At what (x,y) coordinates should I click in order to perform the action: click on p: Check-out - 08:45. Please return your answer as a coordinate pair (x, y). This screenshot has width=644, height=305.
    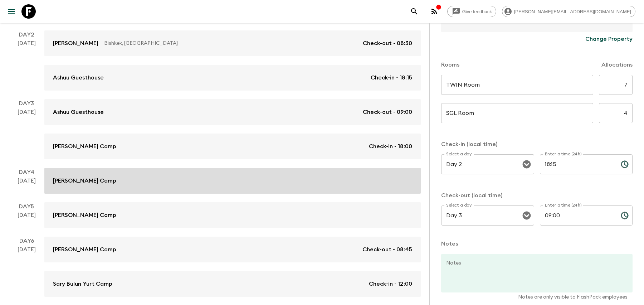
    Looking at the image, I should click on (387, 250).